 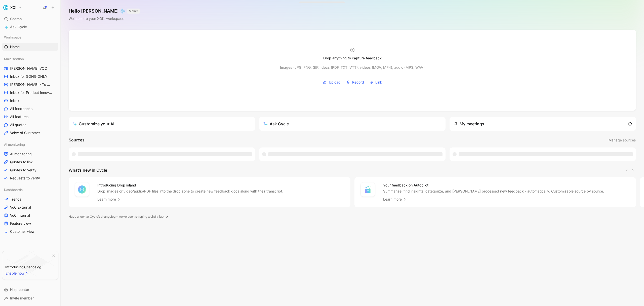 What do you see at coordinates (29, 76) in the screenshot?
I see `span: Inbox for GONG ONLY` at bounding box center [29, 76].